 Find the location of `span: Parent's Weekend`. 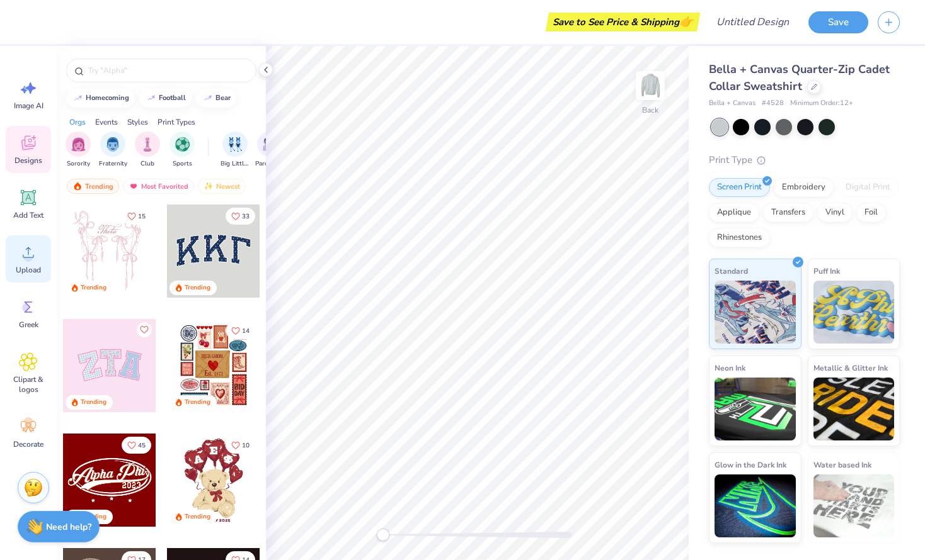

span: Parent's Weekend is located at coordinates (270, 164).